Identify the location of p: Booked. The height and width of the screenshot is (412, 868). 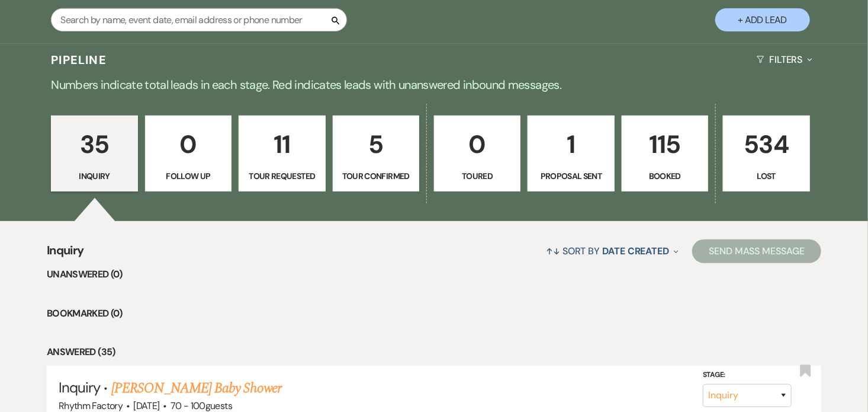
(665, 176).